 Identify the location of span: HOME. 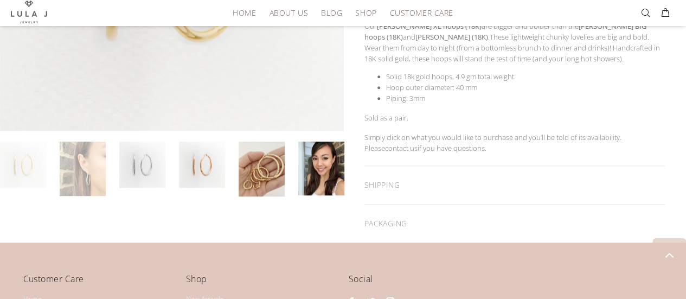
(244, 12).